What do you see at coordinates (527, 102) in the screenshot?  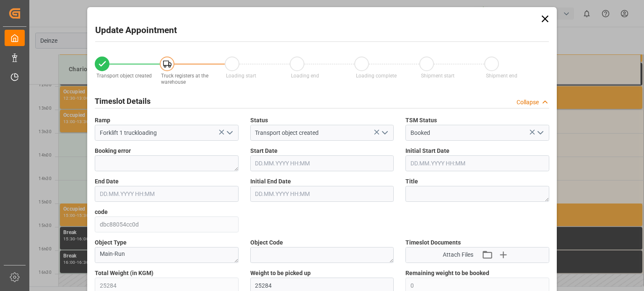 I see `div: Collapse` at bounding box center [527, 102].